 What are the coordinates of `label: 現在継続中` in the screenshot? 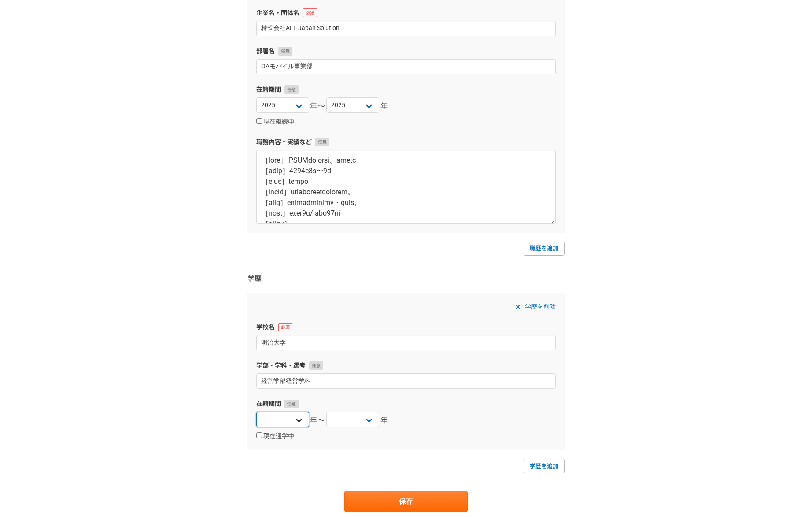 It's located at (275, 122).